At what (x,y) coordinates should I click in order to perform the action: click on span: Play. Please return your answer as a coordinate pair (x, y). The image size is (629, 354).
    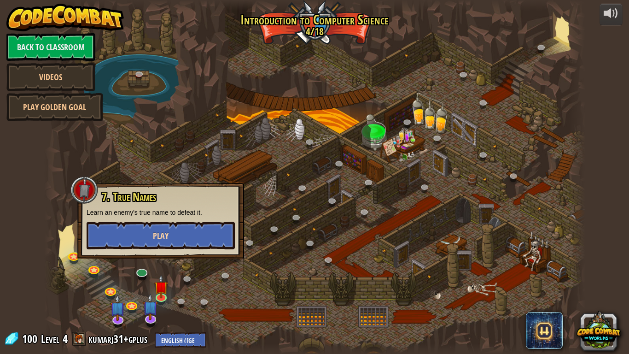
    Looking at the image, I should click on (161, 235).